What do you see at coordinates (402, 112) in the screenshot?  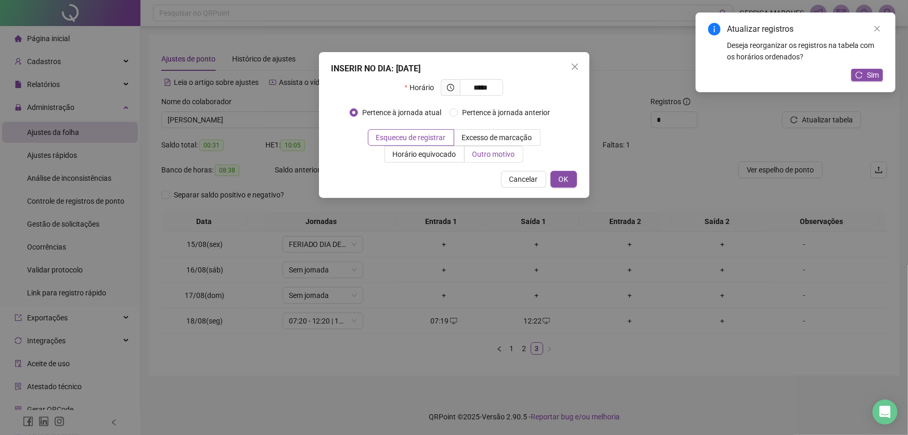 I see `span: Pertence à jornada atual` at bounding box center [402, 112].